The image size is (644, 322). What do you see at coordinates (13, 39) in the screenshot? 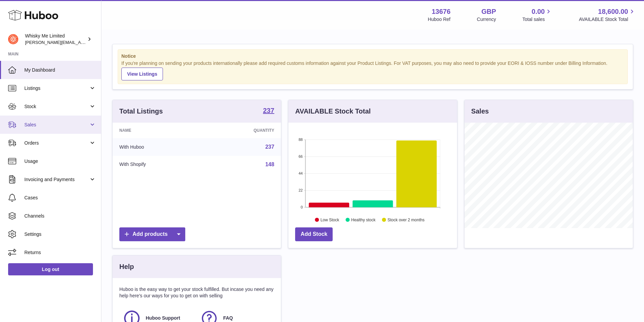
I see `img: frances@whiskyshop.com` at bounding box center [13, 39].